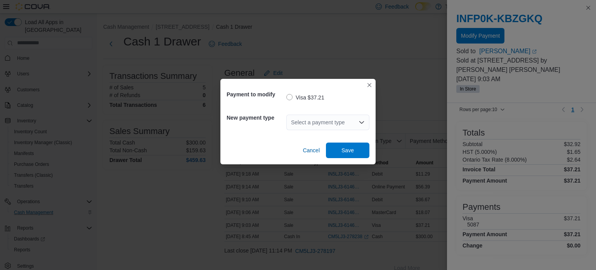  I want to click on button: Save, so click(348, 150).